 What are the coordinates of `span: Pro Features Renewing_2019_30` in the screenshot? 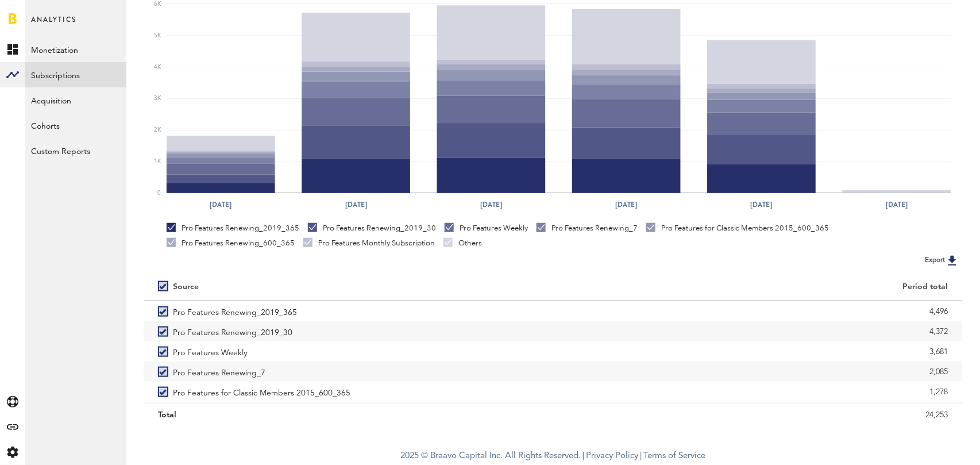 It's located at (233, 331).